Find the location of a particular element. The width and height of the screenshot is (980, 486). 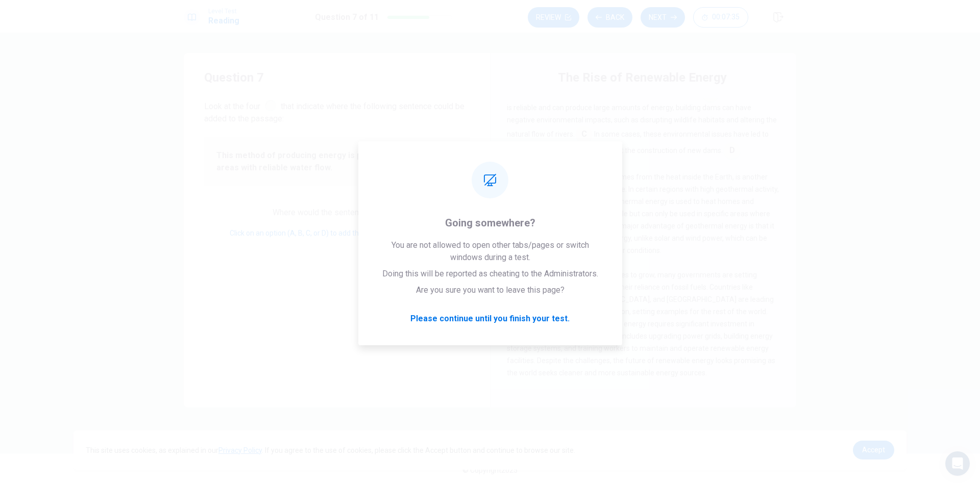

span: Geothermal energy, which comes from the heat inside the Earth, is another important renewable res... is located at coordinates (642, 214).